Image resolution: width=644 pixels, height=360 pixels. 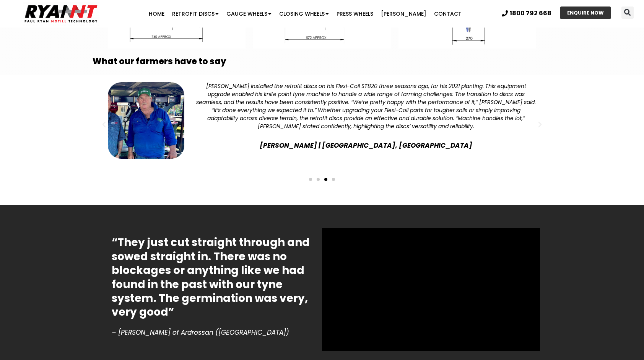 I want to click on img: Gavin Offerman double discs, so click(x=146, y=121).